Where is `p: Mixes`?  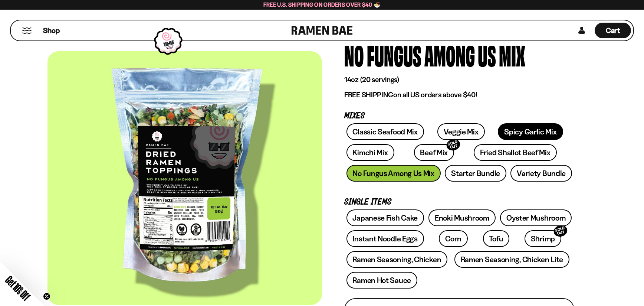
p: Mixes is located at coordinates (459, 116).